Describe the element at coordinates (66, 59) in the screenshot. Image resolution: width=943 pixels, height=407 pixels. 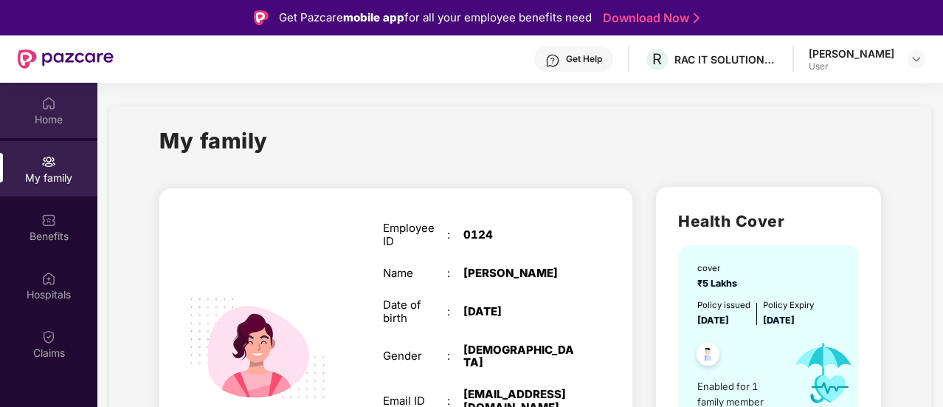
I see `img: New Pazcare Logo` at that location.